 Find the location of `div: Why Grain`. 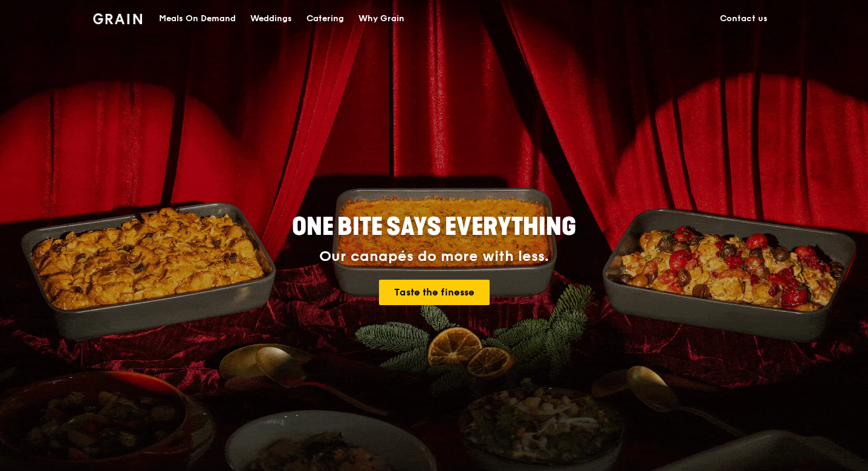

div: Why Grain is located at coordinates (381, 18).